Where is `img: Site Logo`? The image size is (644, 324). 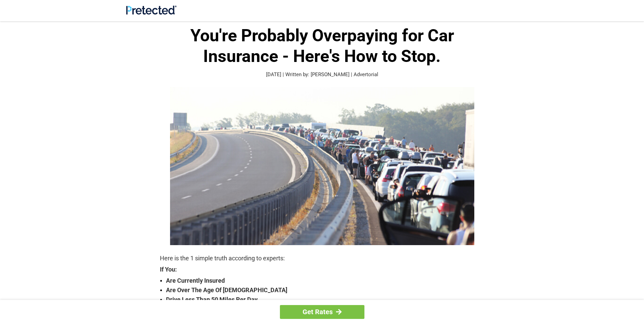
img: Site Logo is located at coordinates (151, 10).